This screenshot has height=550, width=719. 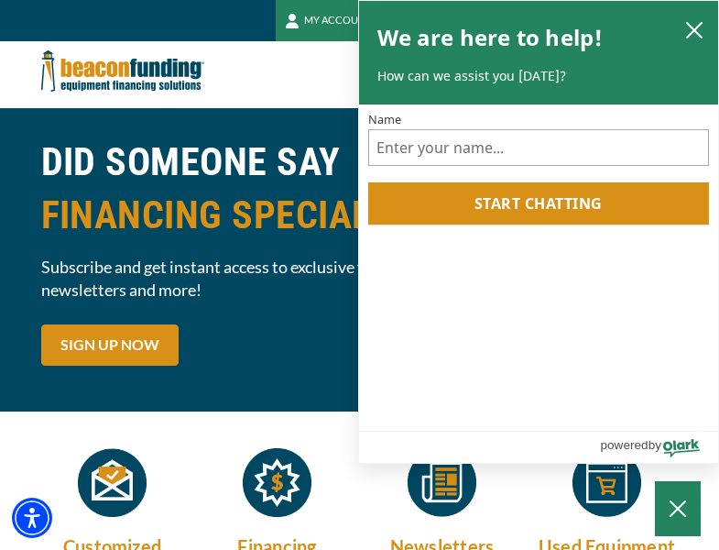 I want to click on img: Beacon Funding Corporation logo, so click(x=123, y=71).